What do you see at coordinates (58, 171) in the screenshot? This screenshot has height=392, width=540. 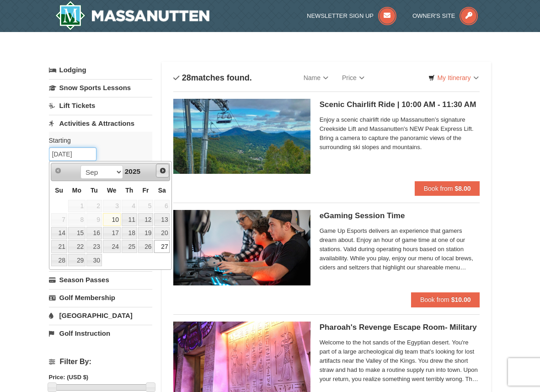 I see `span: Prev` at bounding box center [58, 171].